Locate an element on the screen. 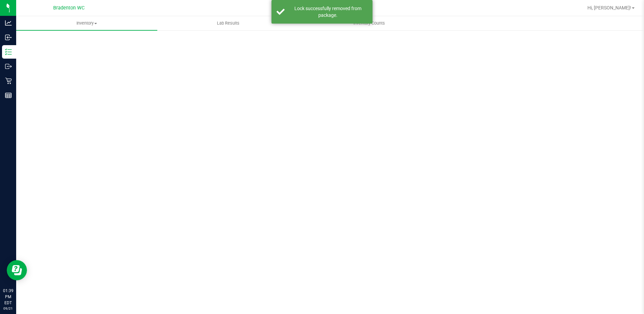  p: 01:39 PM EDT is located at coordinates (8, 296).